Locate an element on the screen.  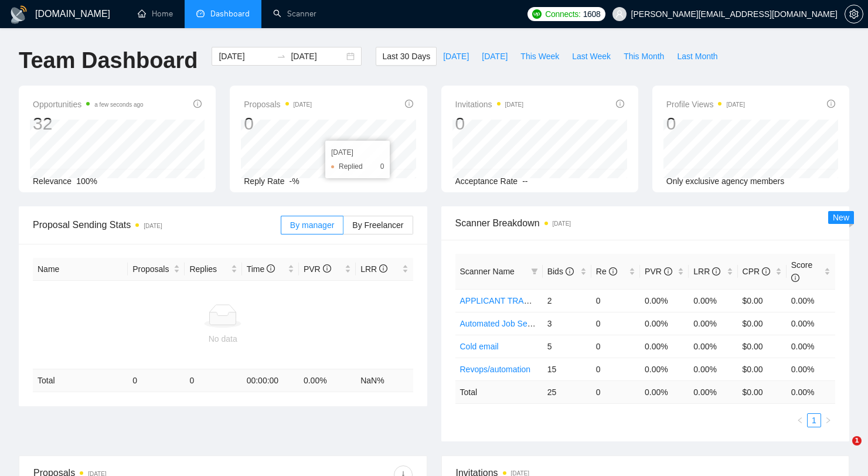
a: setting is located at coordinates (854, 14).